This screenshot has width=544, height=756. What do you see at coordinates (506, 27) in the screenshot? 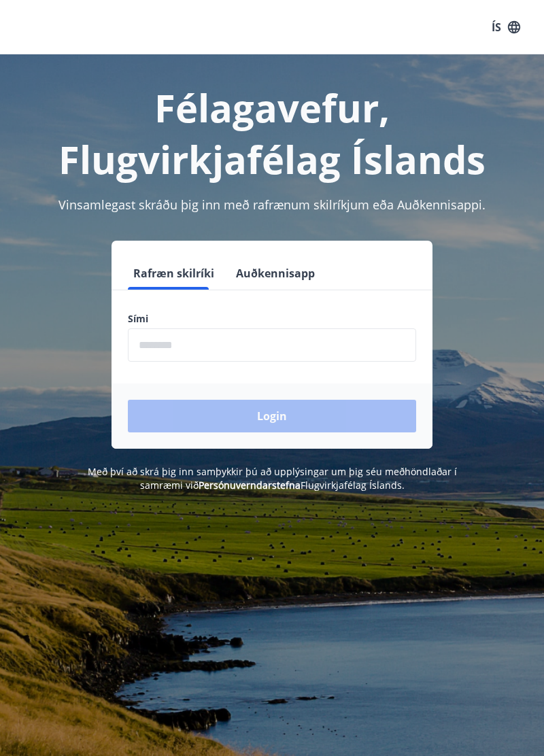
I see `button: ÍS` at bounding box center [506, 27].